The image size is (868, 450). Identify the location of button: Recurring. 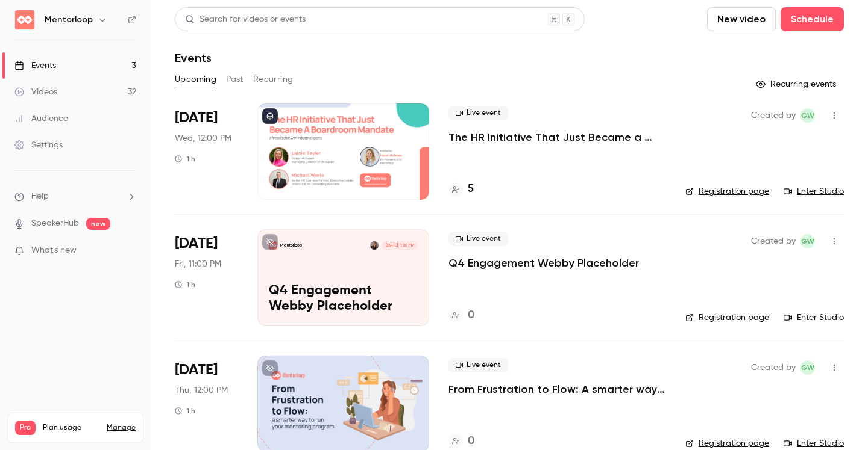
(273, 79).